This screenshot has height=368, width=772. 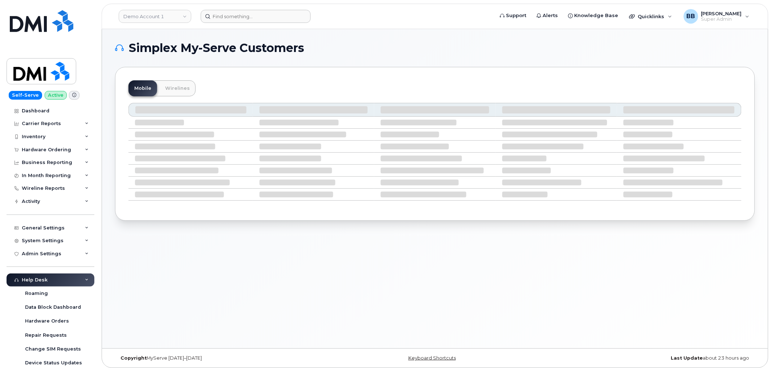 I want to click on a: Mobile, so click(x=143, y=88).